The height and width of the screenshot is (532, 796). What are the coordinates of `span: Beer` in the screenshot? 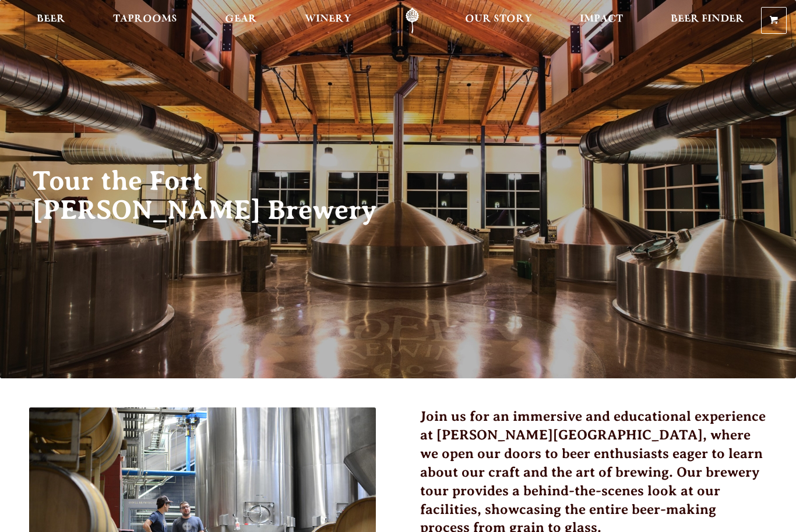 It's located at (50, 19).